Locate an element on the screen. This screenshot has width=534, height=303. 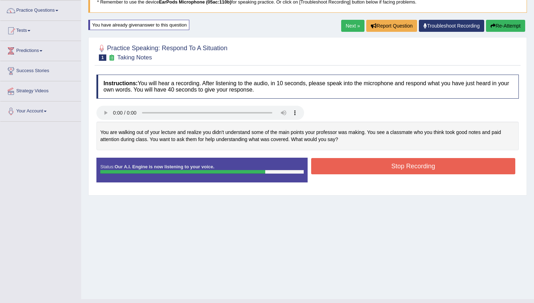
small: Exam occurring question is located at coordinates (112, 58).